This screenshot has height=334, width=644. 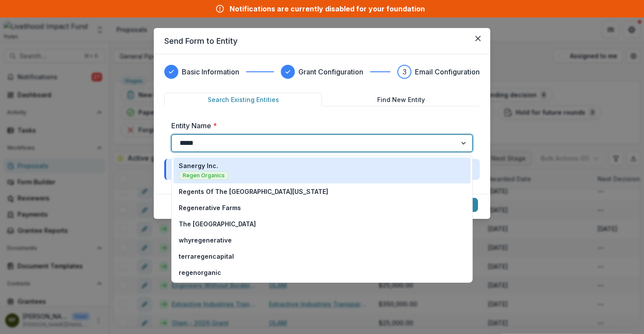 I want to click on p: terraregencapital, so click(x=207, y=256).